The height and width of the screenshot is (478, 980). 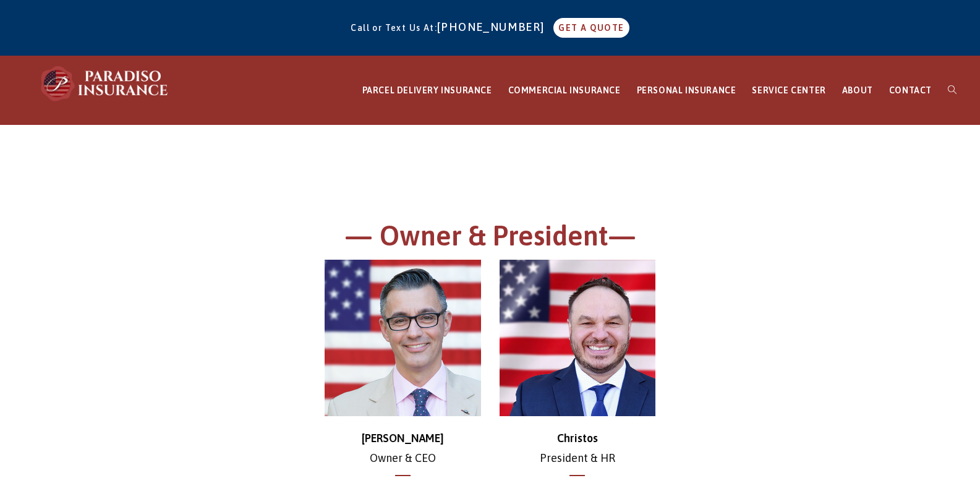 I want to click on a: GET A QUOTE, so click(x=591, y=28).